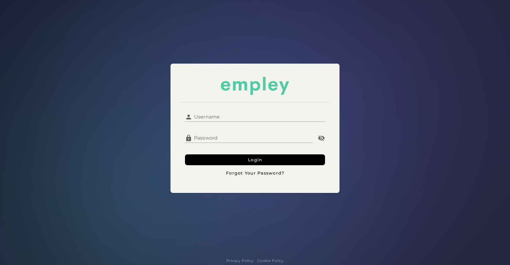 The image size is (510, 265). What do you see at coordinates (240, 261) in the screenshot?
I see `a: Privacy Policy` at bounding box center [240, 261].